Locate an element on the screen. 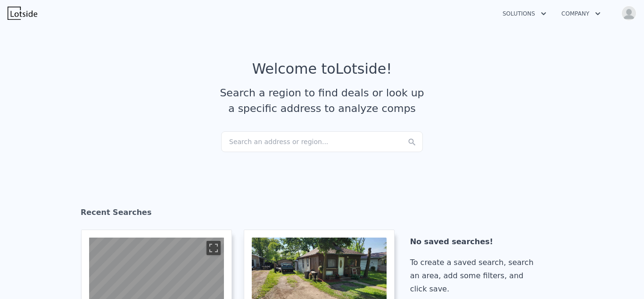  div: To create a saved search, search an area, add some filters, and click save. is located at coordinates (478, 275).